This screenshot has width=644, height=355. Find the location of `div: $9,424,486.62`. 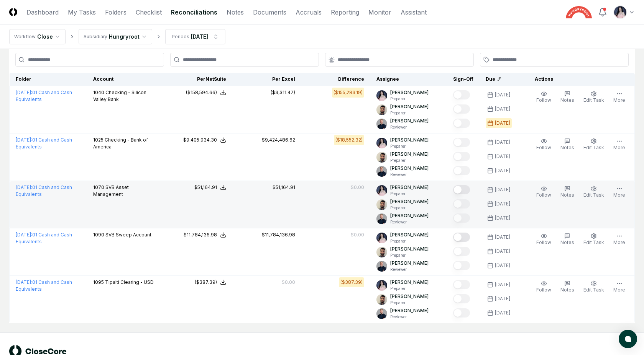

div: $9,424,486.62 is located at coordinates (278, 140).